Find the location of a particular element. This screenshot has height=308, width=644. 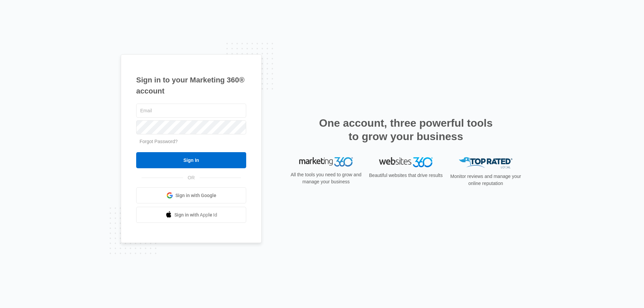

img: Marketing 360 is located at coordinates (326, 162).